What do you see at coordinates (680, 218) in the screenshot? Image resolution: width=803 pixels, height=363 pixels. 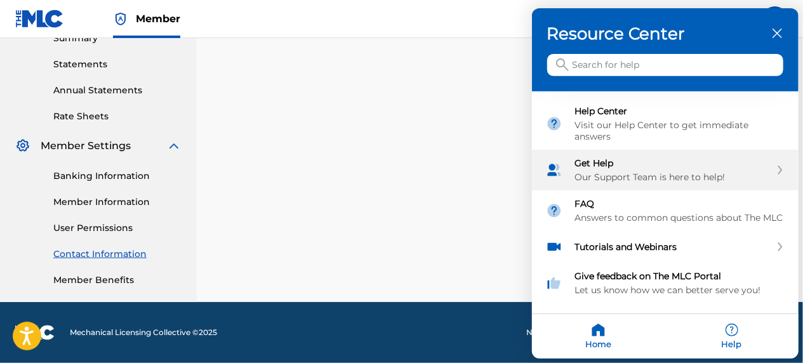 I see `div: Answers to common questions about The MLC` at bounding box center [680, 218].